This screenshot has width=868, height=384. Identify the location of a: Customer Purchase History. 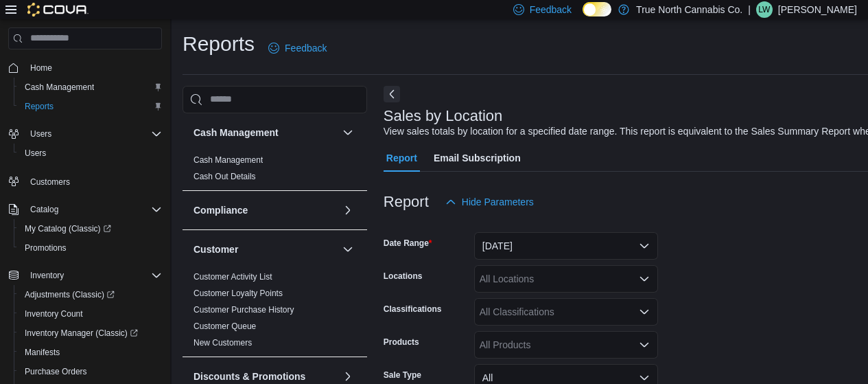
(244, 310).